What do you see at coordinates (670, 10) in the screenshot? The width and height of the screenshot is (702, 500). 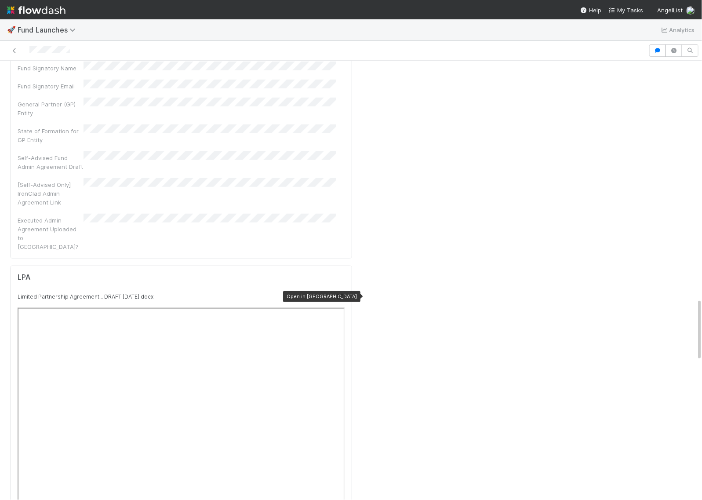 I see `span: AngelList` at bounding box center [670, 10].